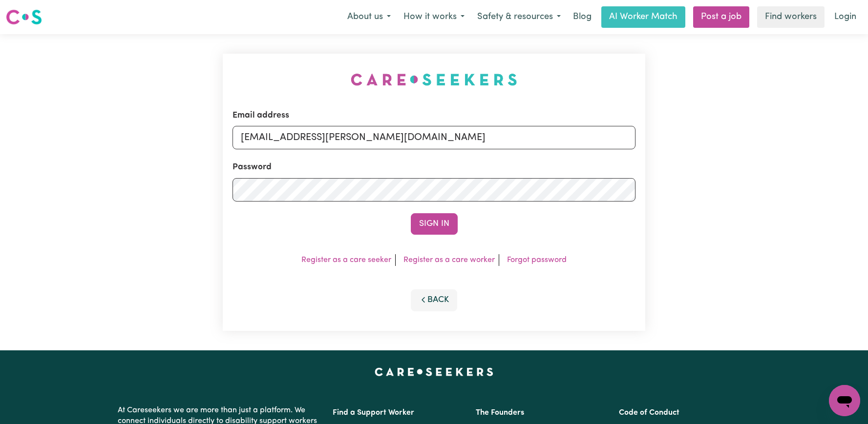  Describe the element at coordinates (500, 413) in the screenshot. I see `a: The Founders` at that location.